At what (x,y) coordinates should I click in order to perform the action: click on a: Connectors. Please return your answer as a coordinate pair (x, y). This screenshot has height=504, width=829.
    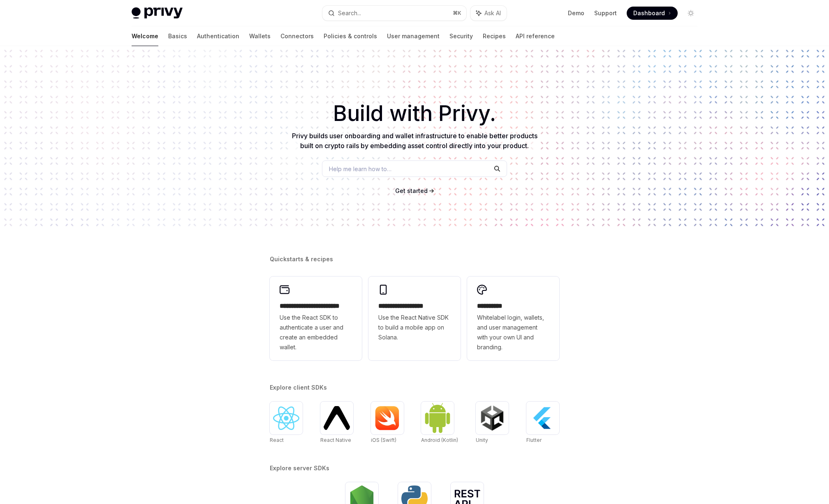
    Looking at the image, I should click on (297, 36).